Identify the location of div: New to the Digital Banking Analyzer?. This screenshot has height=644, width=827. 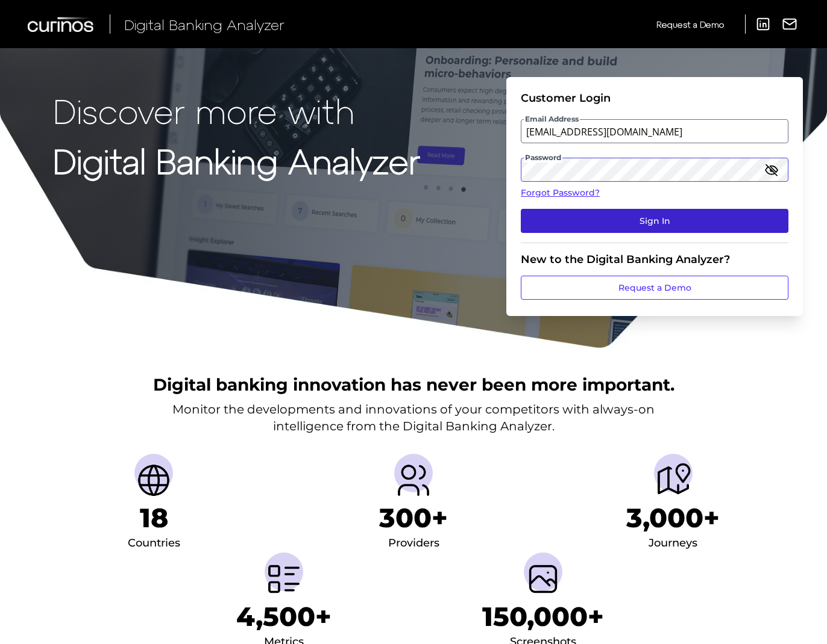
(654, 260).